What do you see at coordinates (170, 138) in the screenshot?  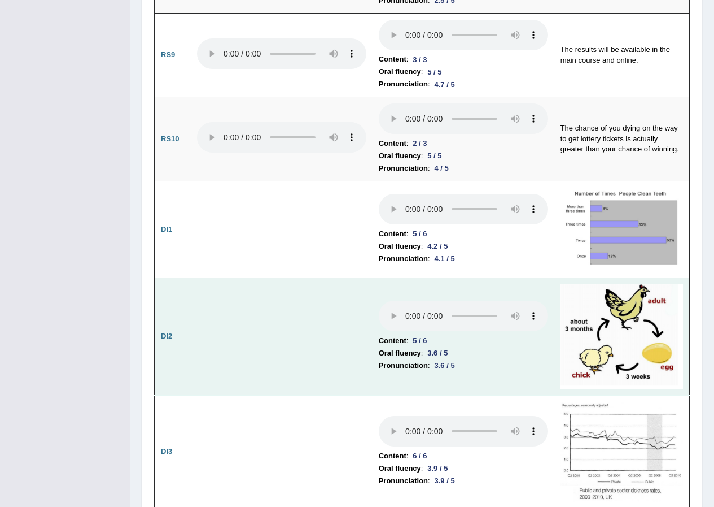 I see `b: RS10` at bounding box center [170, 138].